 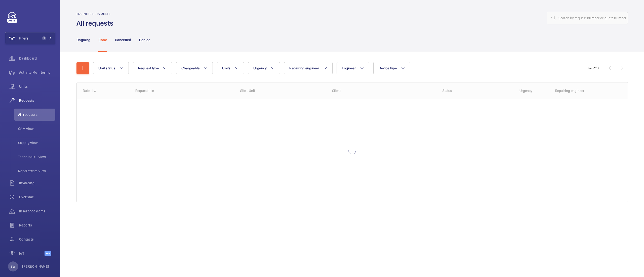 I want to click on span: Beta, so click(x=48, y=254).